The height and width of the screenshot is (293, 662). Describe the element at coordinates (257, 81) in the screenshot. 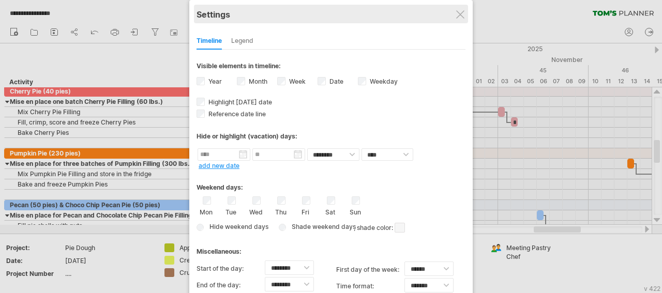

I see `label: Month` at that location.